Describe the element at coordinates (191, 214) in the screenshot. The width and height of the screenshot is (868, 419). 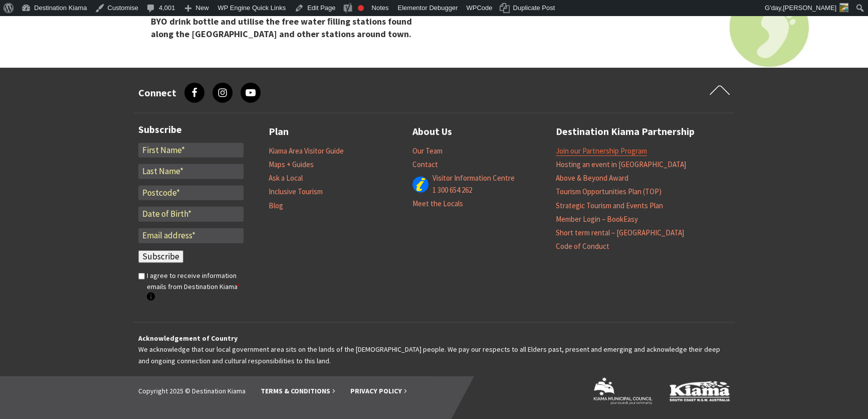
I see `input: Date of Birth*` at that location.